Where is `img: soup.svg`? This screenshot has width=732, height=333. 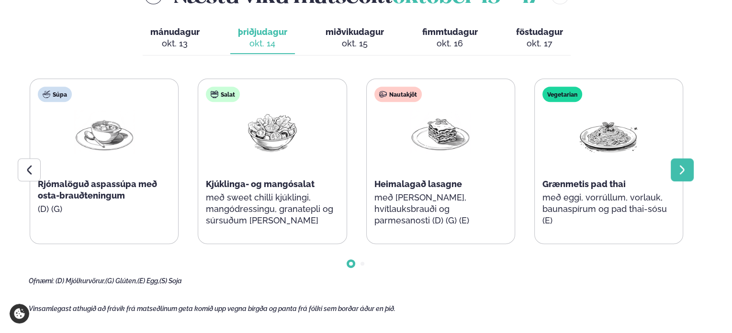
img: soup.svg is located at coordinates (46, 94).